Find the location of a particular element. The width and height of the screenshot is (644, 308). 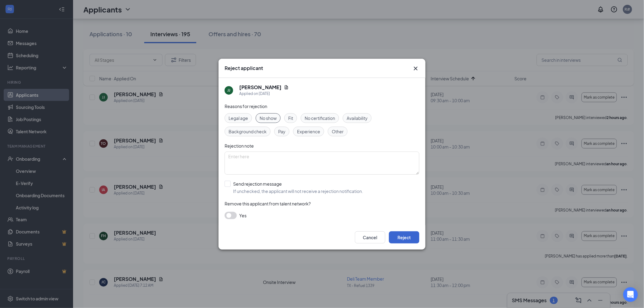

span: Yes is located at coordinates (243, 216).